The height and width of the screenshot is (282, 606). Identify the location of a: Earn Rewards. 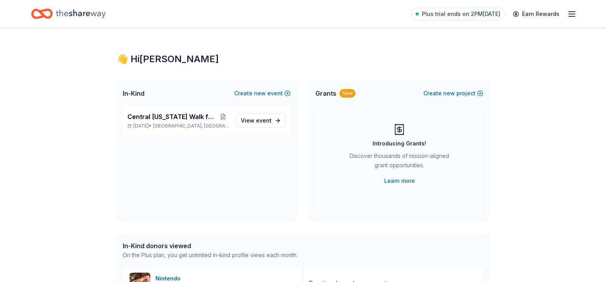
(536, 14).